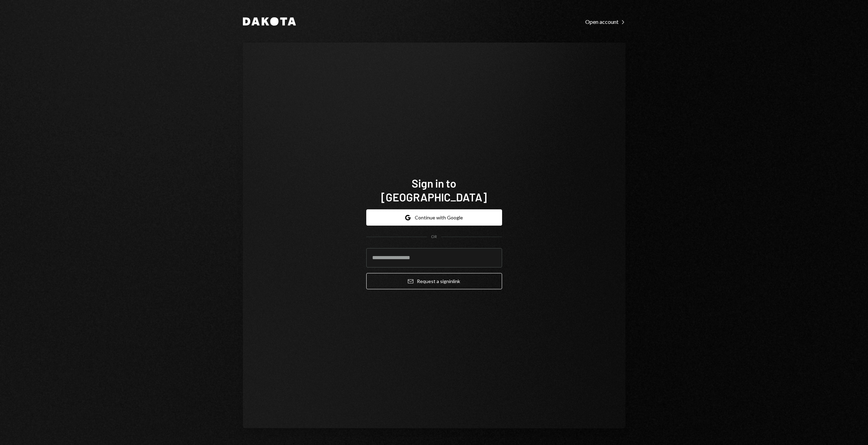 This screenshot has width=868, height=445. I want to click on div: OR, so click(434, 237).